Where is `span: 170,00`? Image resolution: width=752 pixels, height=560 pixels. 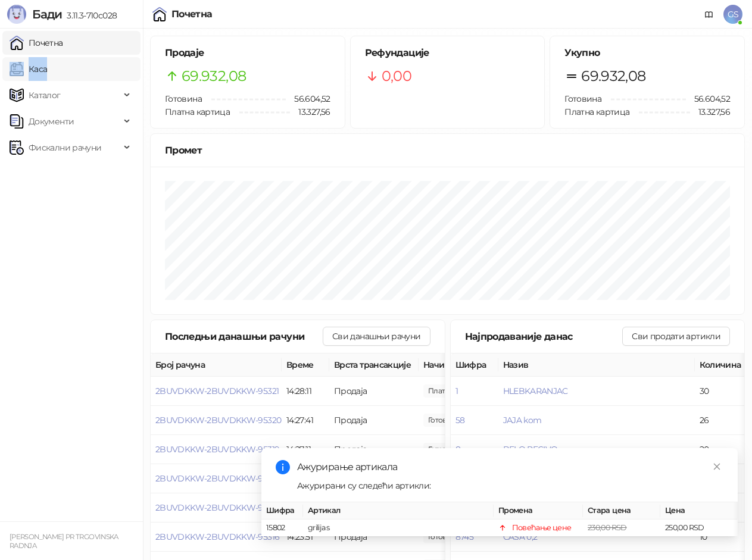
span: 170,00 is located at coordinates (455, 391).